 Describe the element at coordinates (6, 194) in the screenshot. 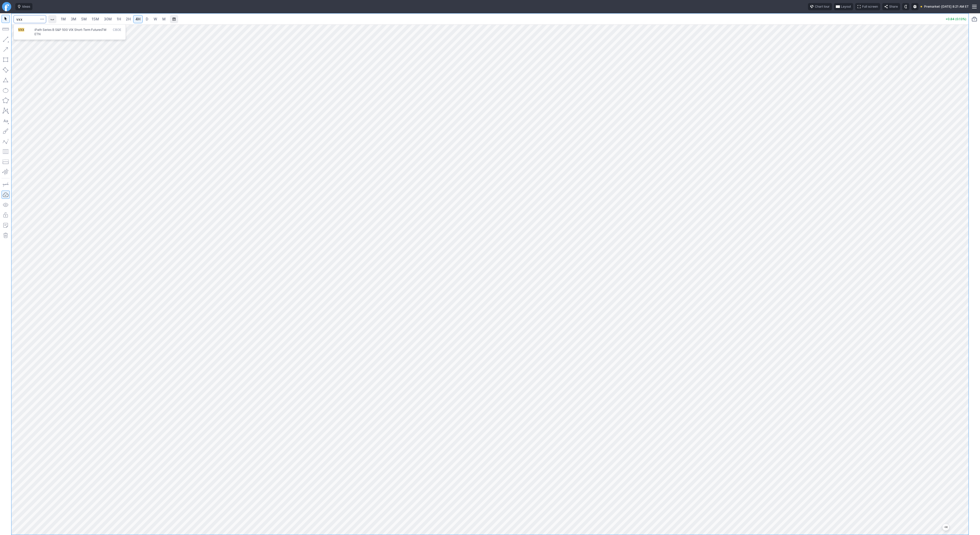

I see `button: Drawings Autosave: On` at that location.